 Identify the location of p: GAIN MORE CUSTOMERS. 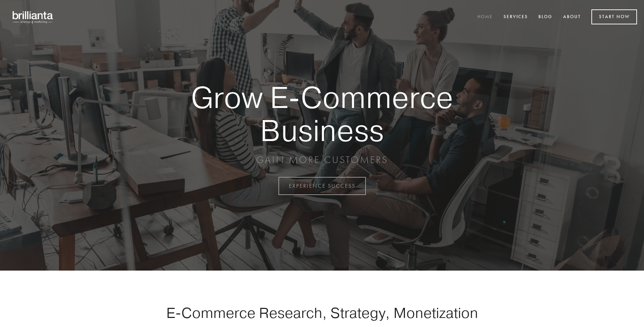
(322, 160).